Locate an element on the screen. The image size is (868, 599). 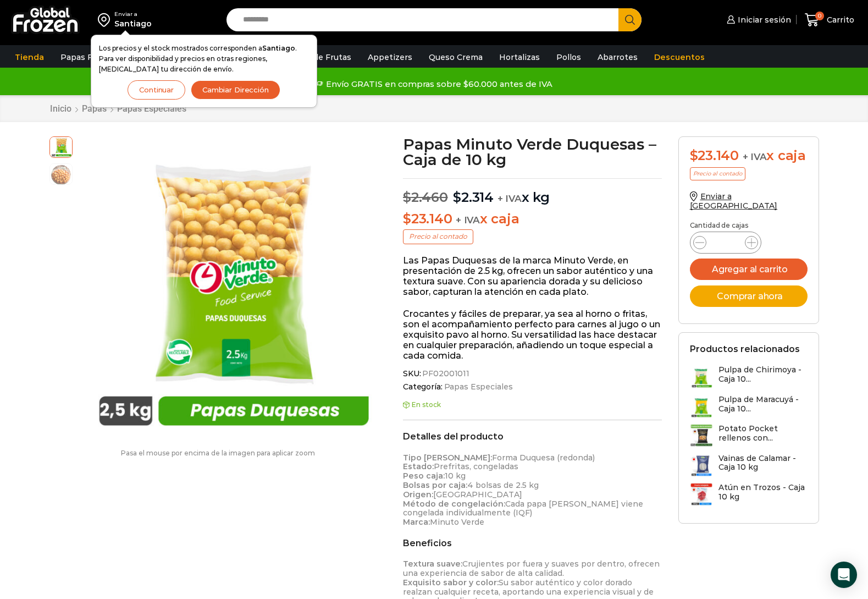
a: Hortalizas is located at coordinates (520, 57).